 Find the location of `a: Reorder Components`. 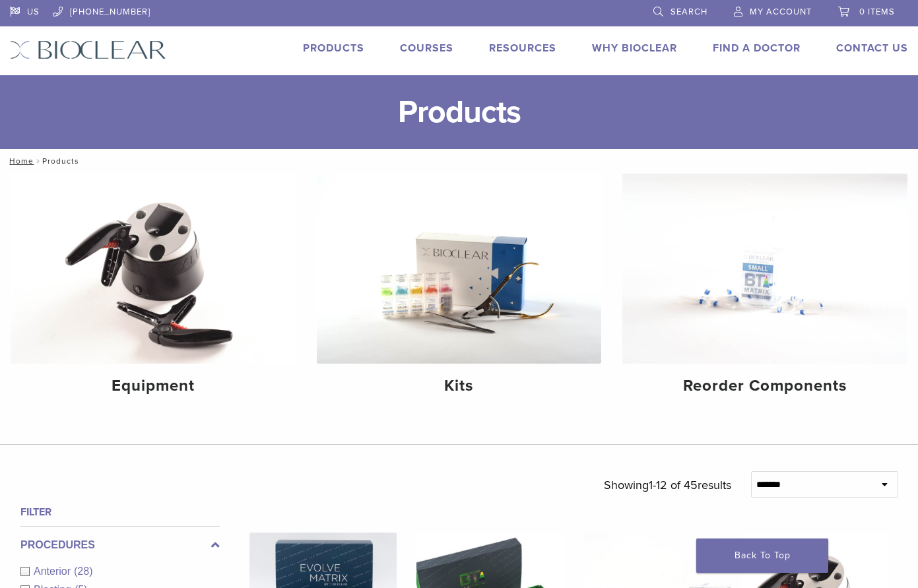

a: Reorder Components is located at coordinates (765, 290).